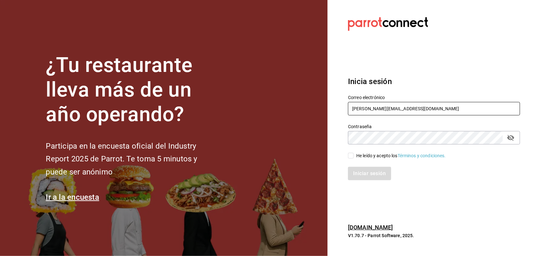 The height and width of the screenshot is (256, 546). Describe the element at coordinates (132, 90) in the screenshot. I see `h1: ¿Tu restaurante lleva más de un año operando?` at that location.